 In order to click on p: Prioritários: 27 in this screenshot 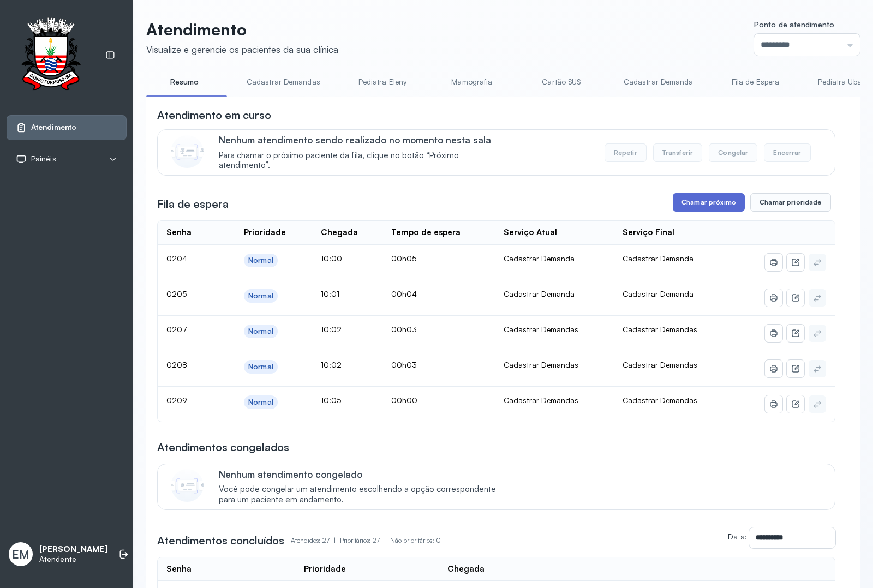, I will do `click(365, 540)`.